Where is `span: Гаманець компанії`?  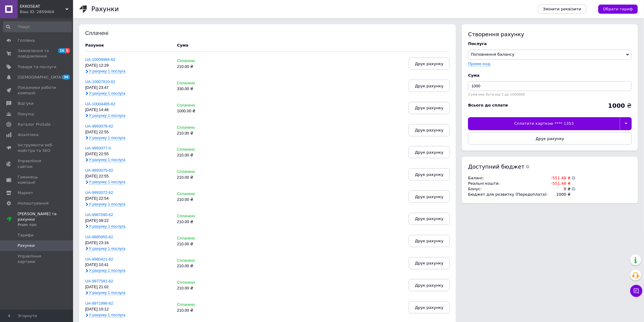
span: Гаманець компанії is located at coordinates (37, 180).